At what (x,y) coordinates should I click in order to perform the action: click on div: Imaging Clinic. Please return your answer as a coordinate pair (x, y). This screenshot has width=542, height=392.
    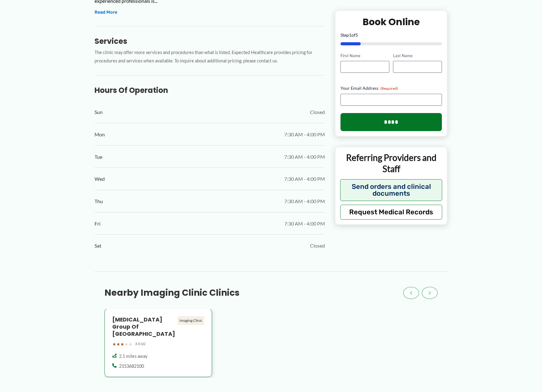
    Looking at the image, I should click on (191, 321).